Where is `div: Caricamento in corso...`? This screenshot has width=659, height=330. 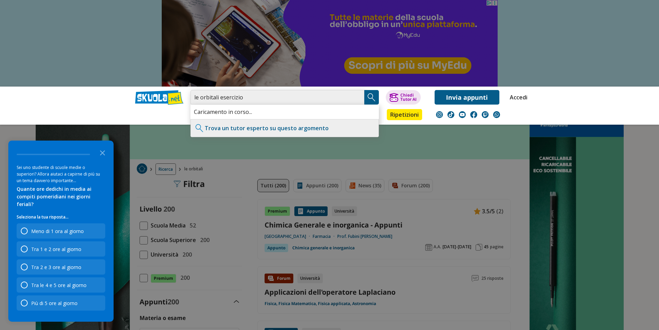
div: Caricamento in corso... is located at coordinates (285, 112).